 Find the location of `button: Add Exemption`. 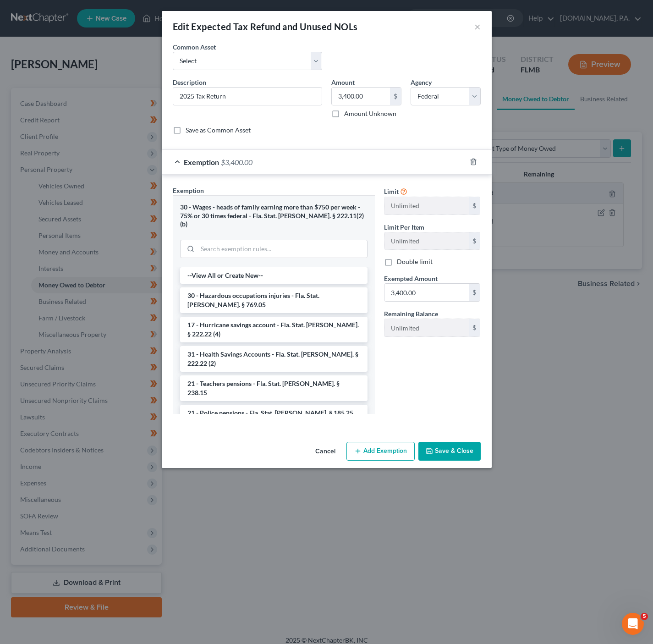

button: Add Exemption is located at coordinates (381, 451).